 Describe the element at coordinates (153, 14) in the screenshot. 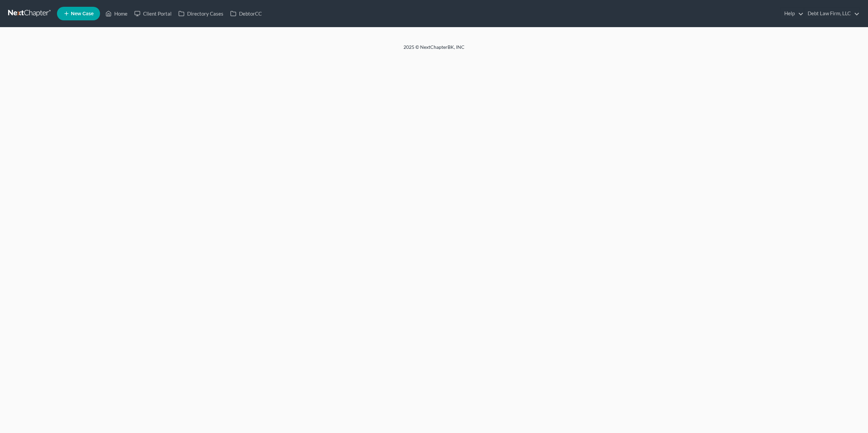

I see `a: Client Portal` at that location.